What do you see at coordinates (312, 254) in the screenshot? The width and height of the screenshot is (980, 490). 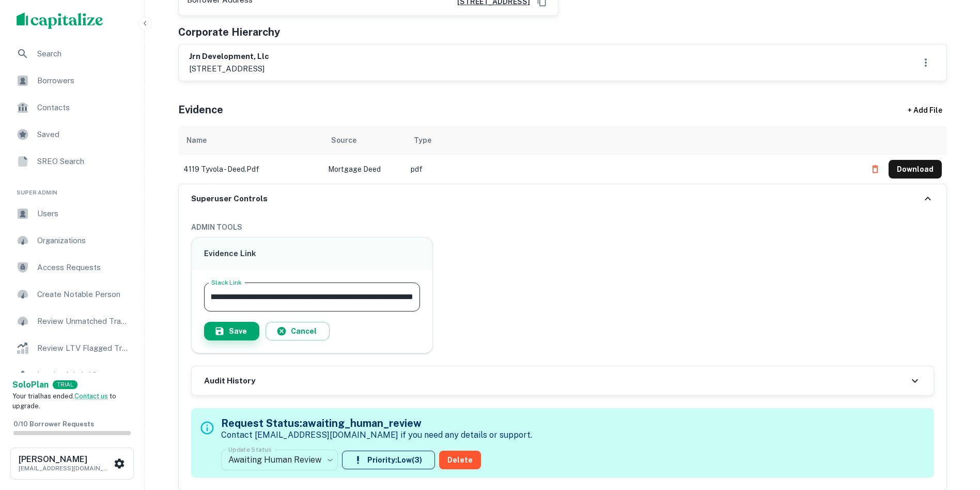 I see `h6: Evidence Link` at bounding box center [312, 254].